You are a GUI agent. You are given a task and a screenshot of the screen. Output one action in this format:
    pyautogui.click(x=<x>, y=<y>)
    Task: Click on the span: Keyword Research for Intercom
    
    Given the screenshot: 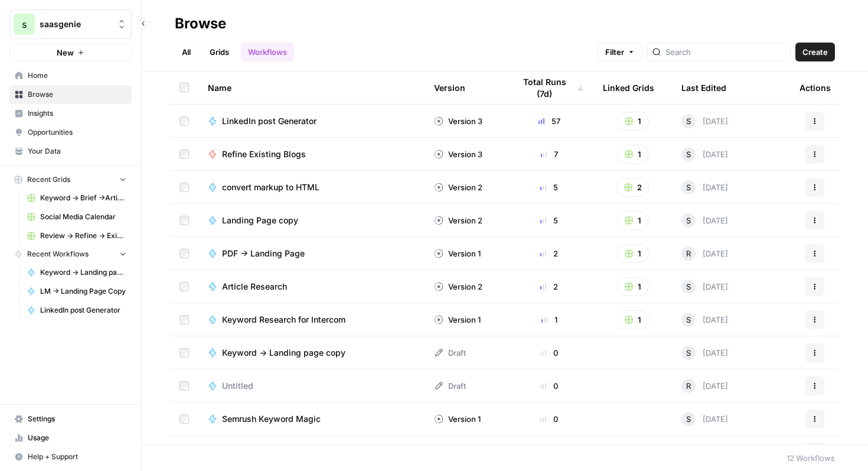 What is the action you would take?
    pyautogui.click(x=283, y=320)
    